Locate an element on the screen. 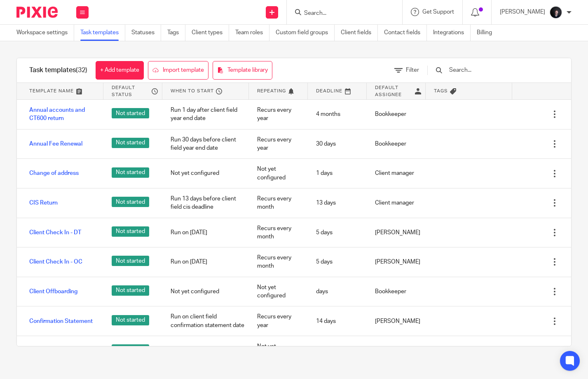 The height and width of the screenshot is (379, 588). a: Client types is located at coordinates (210, 33).